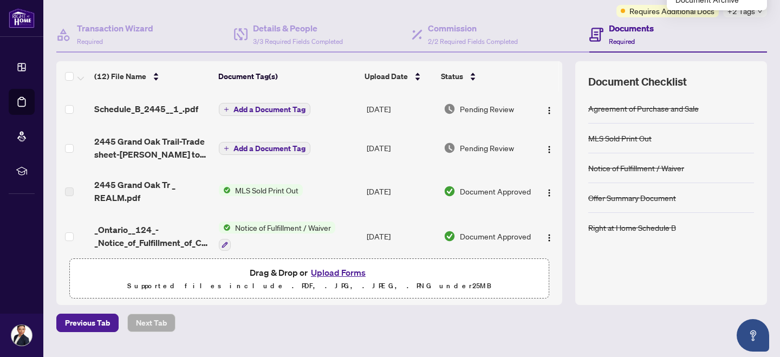 Image resolution: width=780 pixels, height=357 pixels. I want to click on div: MLS Sold Print Out, so click(620, 138).